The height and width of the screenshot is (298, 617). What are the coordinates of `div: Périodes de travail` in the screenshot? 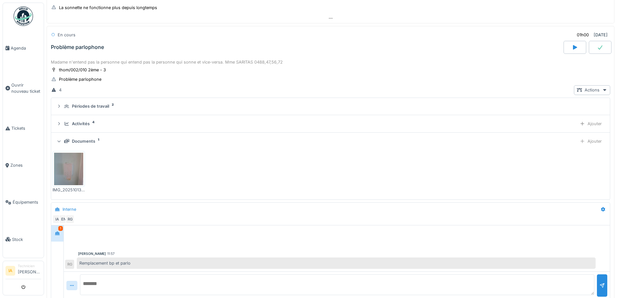 It's located at (90, 106).